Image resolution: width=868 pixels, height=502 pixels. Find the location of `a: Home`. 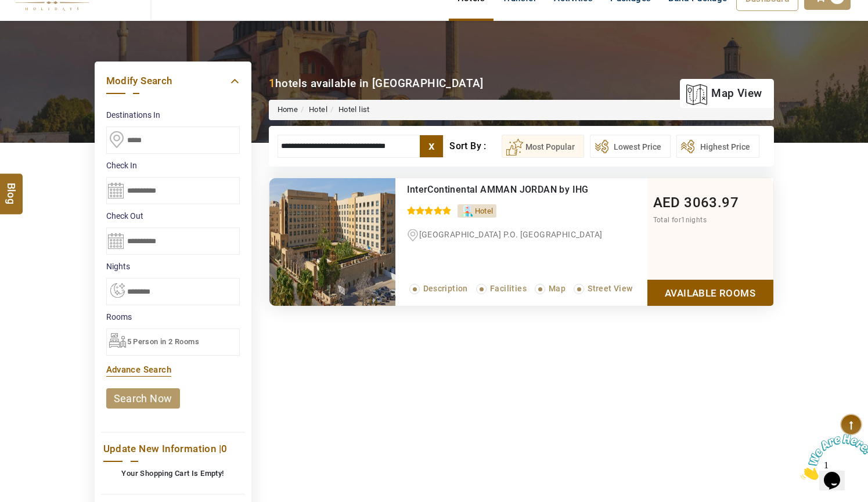

a: Home is located at coordinates (288, 109).